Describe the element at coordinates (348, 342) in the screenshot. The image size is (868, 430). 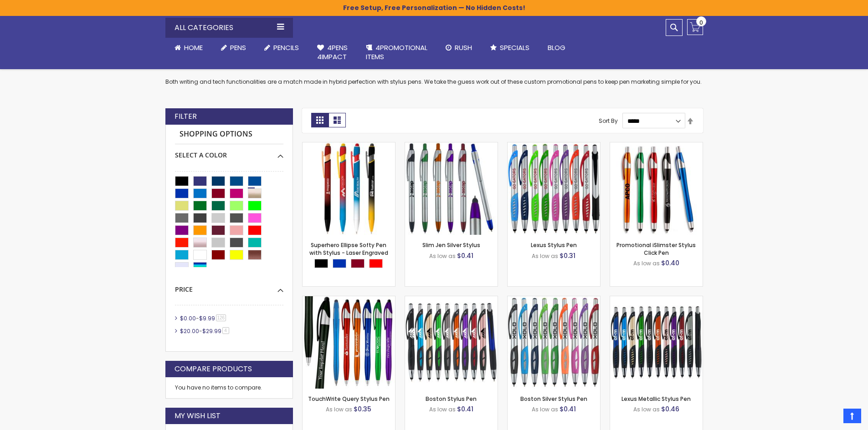
I see `img: TouchWrite Query Stylus Pen` at that location.